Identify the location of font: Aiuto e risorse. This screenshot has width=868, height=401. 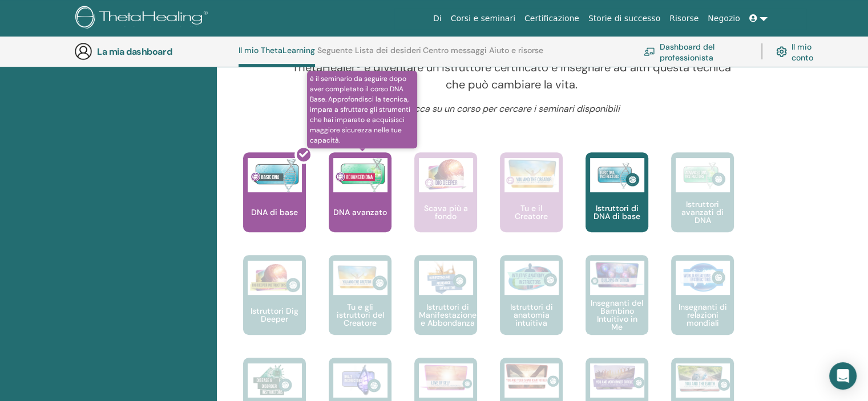
(516, 50).